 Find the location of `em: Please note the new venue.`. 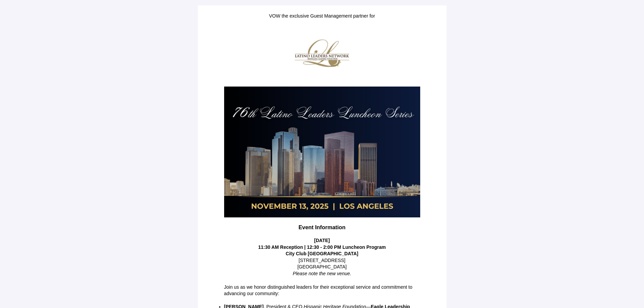

em: Please note the new venue. is located at coordinates (322, 273).